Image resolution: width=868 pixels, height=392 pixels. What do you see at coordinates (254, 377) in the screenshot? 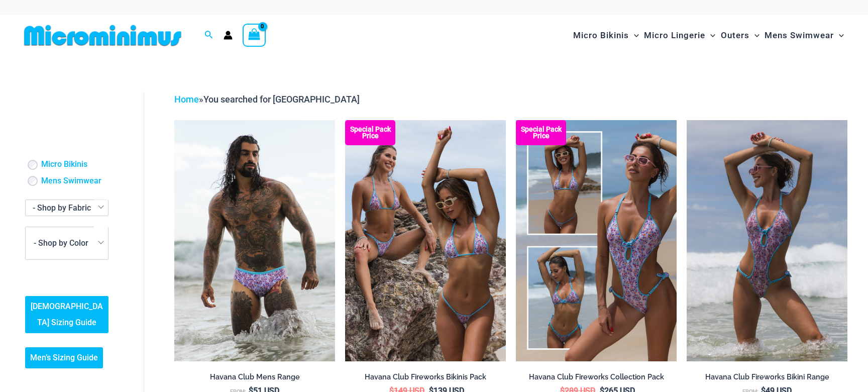
I see `h2: Havana Club Mens Range` at bounding box center [254, 377].